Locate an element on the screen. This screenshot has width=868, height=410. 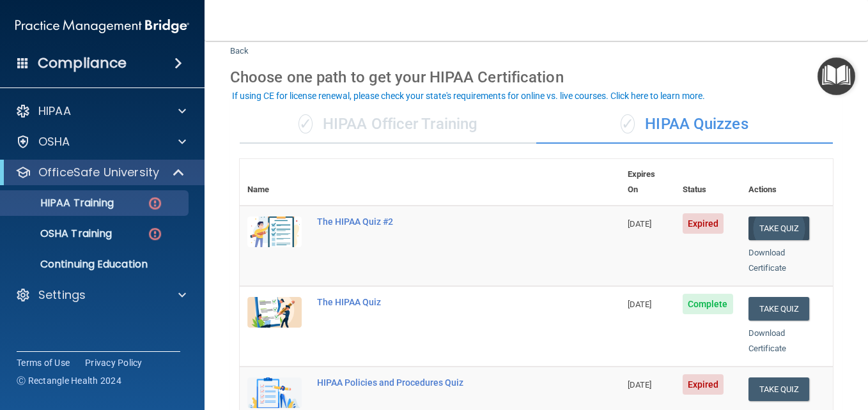
div: If using CE for license renewal, please check your state's requirements for online vs. live cours... is located at coordinates (468, 96).